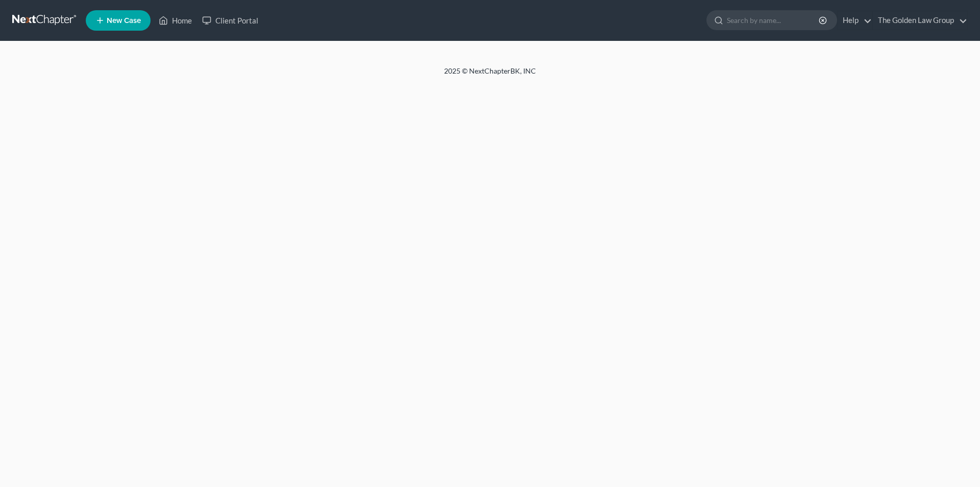  What do you see at coordinates (920, 20) in the screenshot?
I see `a: The Golden Law Group` at bounding box center [920, 20].